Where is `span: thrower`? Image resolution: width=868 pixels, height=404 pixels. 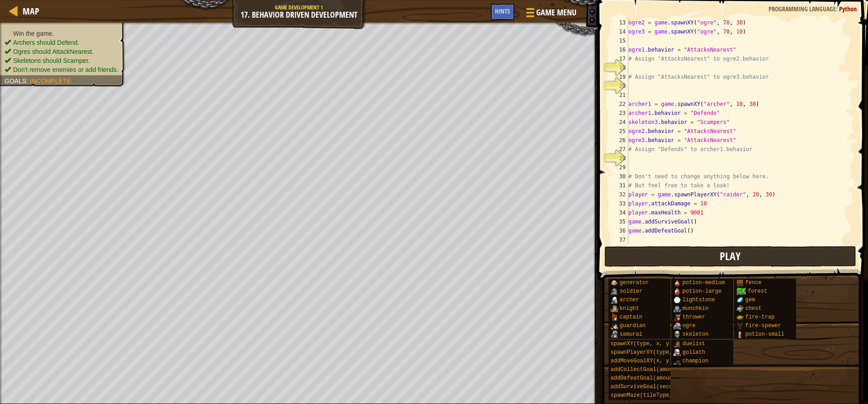 span: thrower is located at coordinates (694, 318).